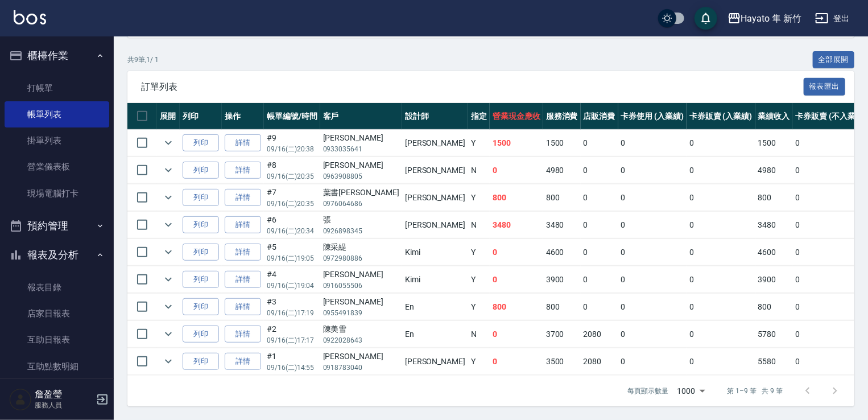  Describe the element at coordinates (361, 340) in the screenshot. I see `p: 0922028643` at that location.